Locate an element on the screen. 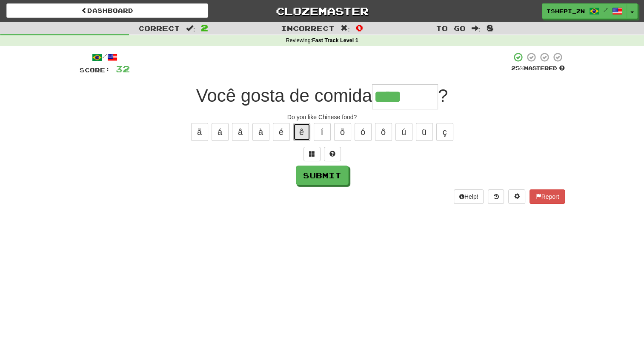 This screenshot has height=355, width=644. button: ó is located at coordinates (363, 132).